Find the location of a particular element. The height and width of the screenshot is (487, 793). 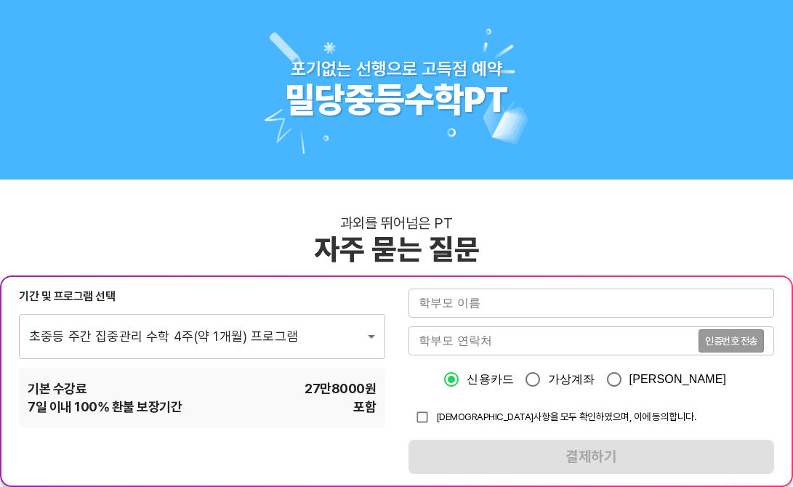

div: 기간 및 프로그램 선택 is located at coordinates (202, 297).